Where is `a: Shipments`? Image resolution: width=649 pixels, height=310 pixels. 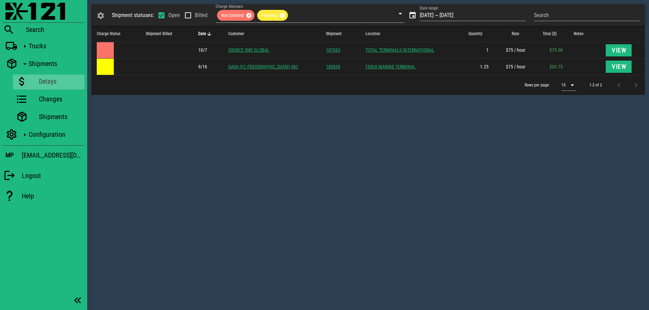 a: Shipments is located at coordinates (49, 118).